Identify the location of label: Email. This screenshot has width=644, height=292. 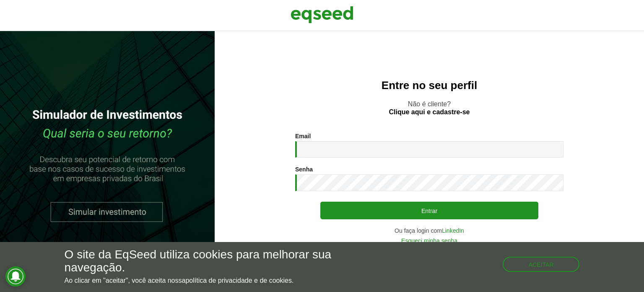
(303, 136).